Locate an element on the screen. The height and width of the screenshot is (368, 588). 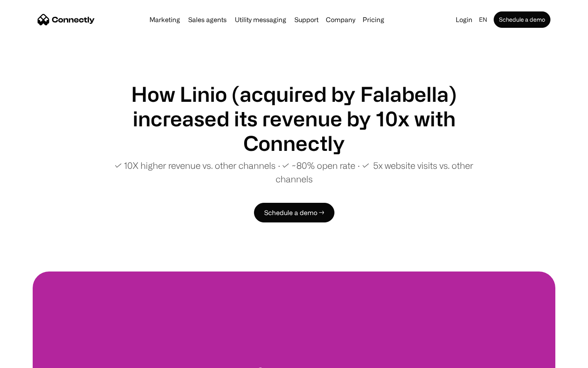
p: ✓ 10X higher revenue vs. other channels ∙ ✓ ~80% open rate ∙ ✓ 5x website visits vs. other channels is located at coordinates (294, 172).